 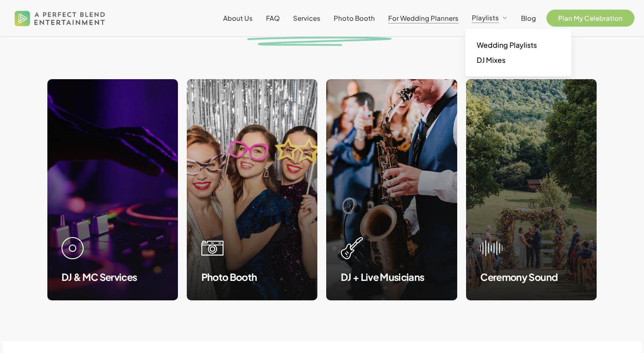 I want to click on span: Plan My Celebration, so click(x=590, y=18).